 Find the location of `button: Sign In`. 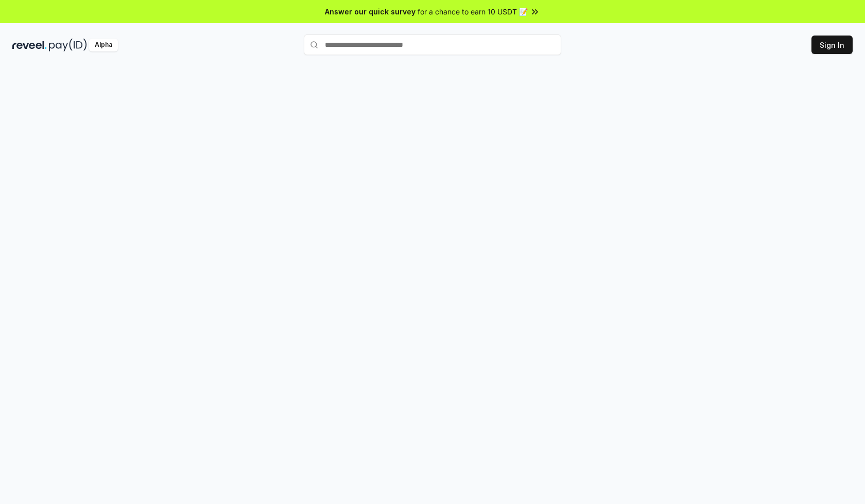

button: Sign In is located at coordinates (832, 45).